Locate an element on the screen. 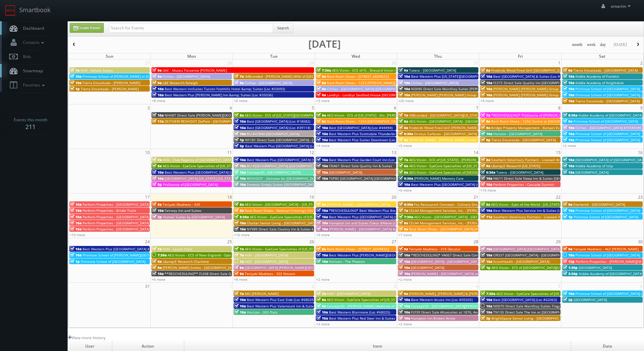  span: Teriyaki Madness - 318 Decatur is located at coordinates (435, 249).